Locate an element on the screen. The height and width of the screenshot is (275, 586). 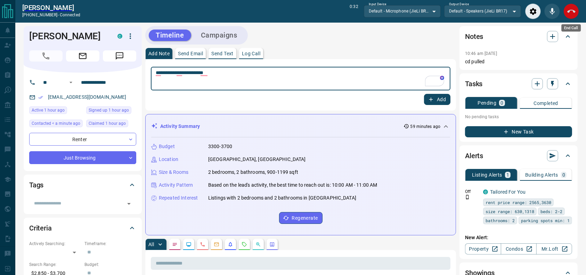
h2: Alerts is located at coordinates (474, 156).